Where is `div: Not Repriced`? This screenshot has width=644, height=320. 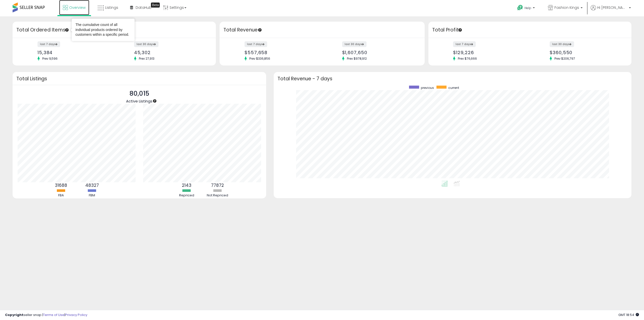
div: Not Repriced is located at coordinates (218, 196).